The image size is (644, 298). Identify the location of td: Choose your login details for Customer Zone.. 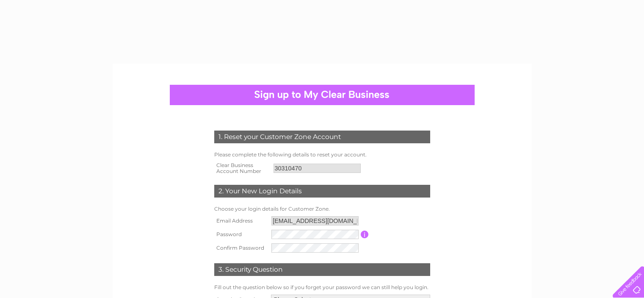
(322, 209).